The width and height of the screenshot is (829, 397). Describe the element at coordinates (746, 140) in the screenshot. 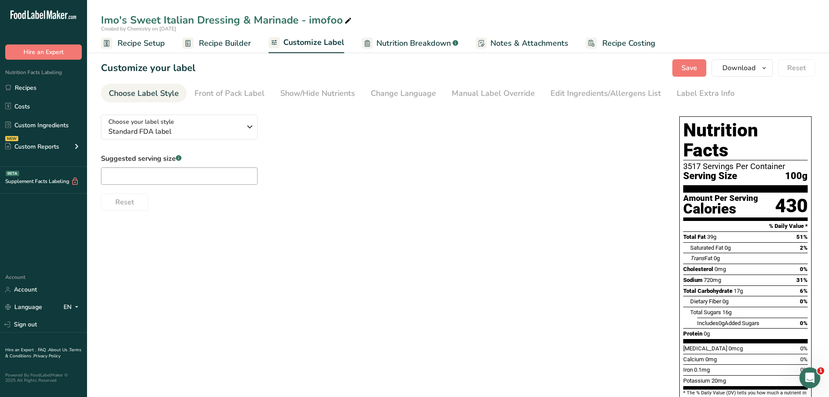

I see `h1: Nutrition Facts` at that location.